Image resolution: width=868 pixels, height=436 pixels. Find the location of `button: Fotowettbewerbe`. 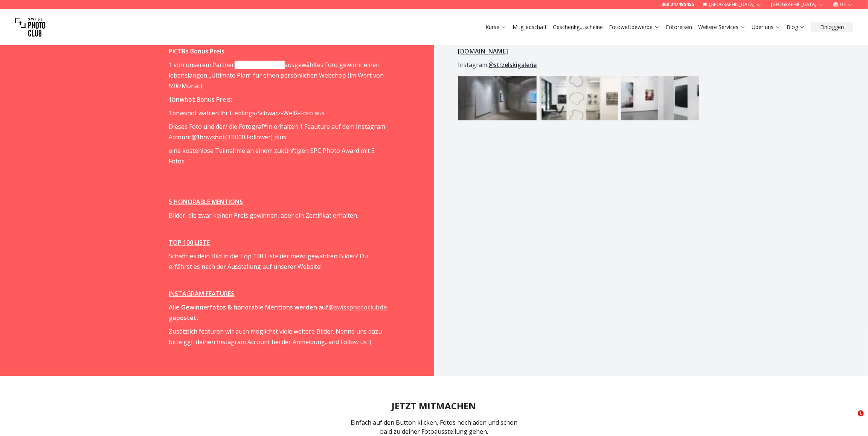

button: Fotowettbewerbe is located at coordinates (634, 27).